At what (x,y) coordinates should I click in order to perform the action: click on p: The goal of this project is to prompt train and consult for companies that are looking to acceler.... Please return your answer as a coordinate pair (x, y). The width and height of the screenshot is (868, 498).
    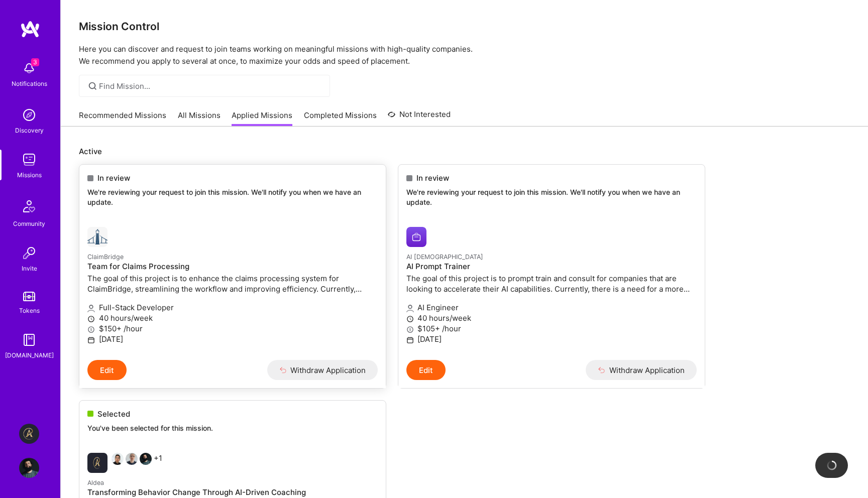
    Looking at the image, I should click on (552, 283).